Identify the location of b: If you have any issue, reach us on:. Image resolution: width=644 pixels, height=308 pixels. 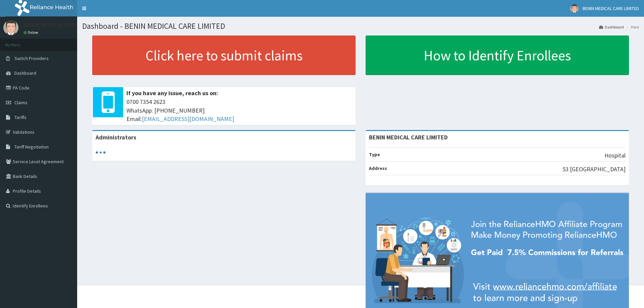
(172, 93).